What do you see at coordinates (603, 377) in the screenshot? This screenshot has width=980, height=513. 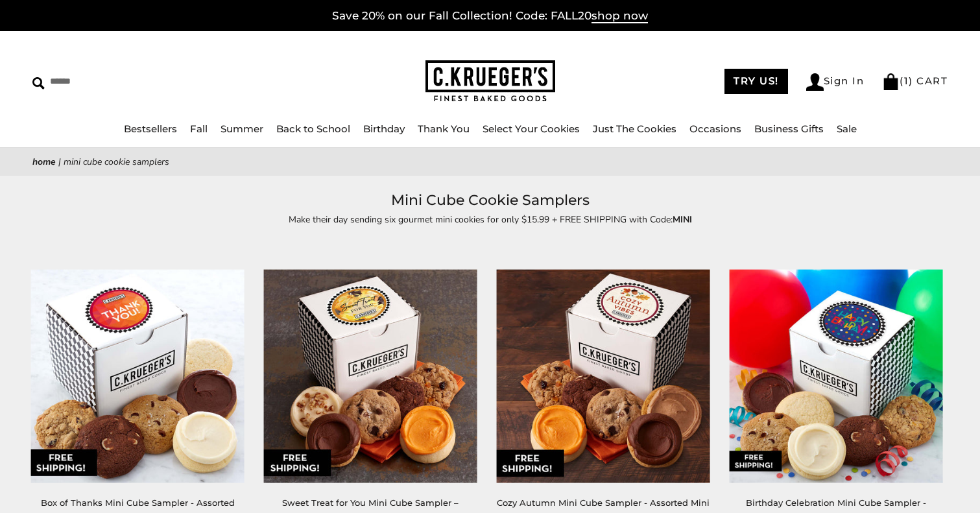 I see `img: Cozy Autumn Mini Cube Sampler - Assorted Mini Cookies` at bounding box center [603, 377].